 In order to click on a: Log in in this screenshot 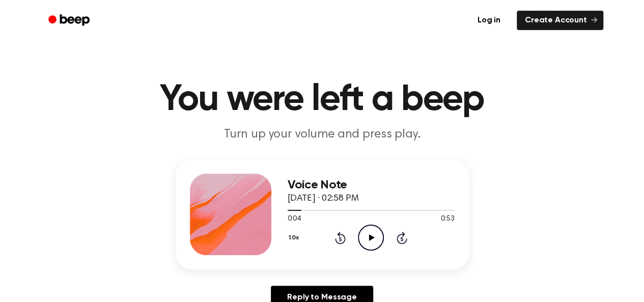, I will do `click(489, 20)`.